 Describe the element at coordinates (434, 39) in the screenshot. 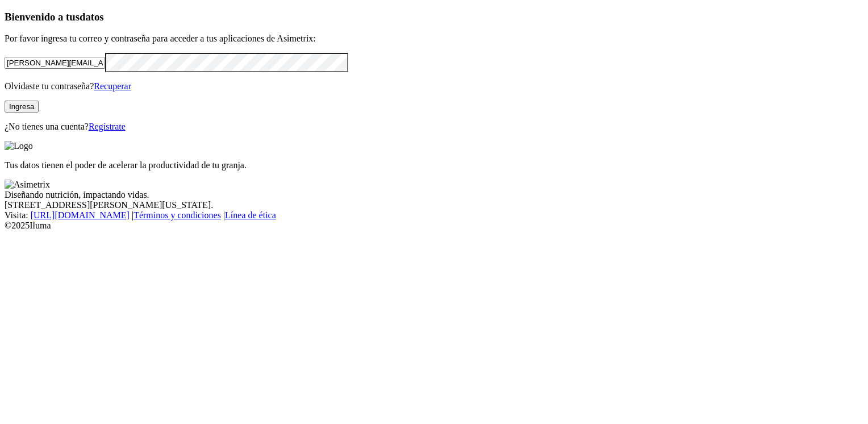

I see `p: Por favor ingresa tu correo y contraseña para acceder a tus aplicaciones de Asimetrix:` at that location.